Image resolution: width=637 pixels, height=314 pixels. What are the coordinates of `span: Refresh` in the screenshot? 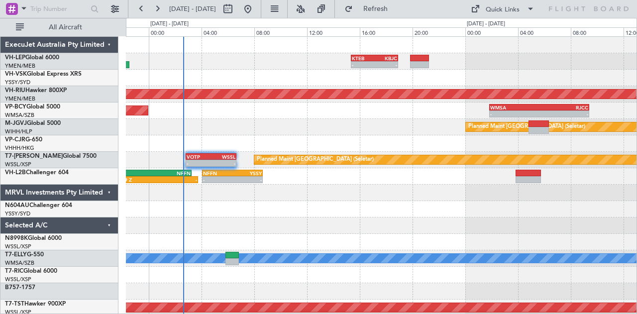 It's located at (376, 9).